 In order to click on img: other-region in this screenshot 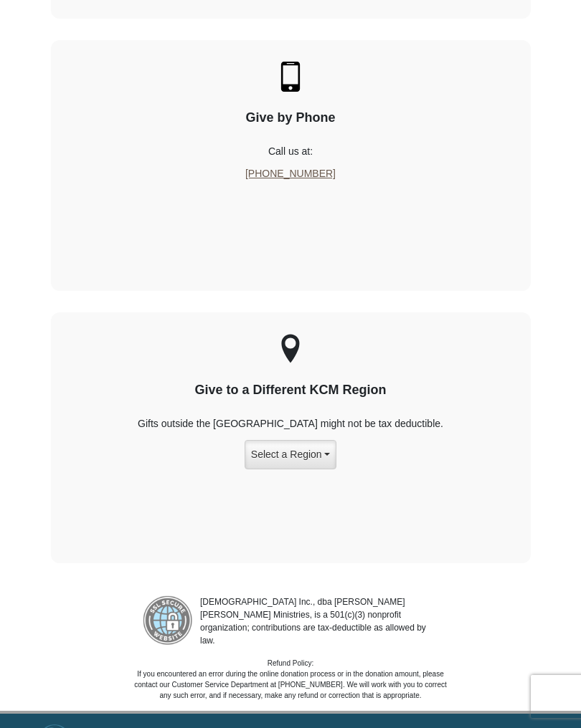, I will do `click(290, 349)`.